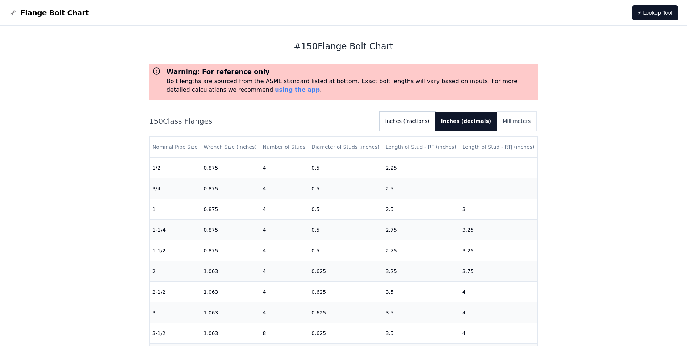  Describe the element at coordinates (175, 209) in the screenshot. I see `td: 1` at that location.